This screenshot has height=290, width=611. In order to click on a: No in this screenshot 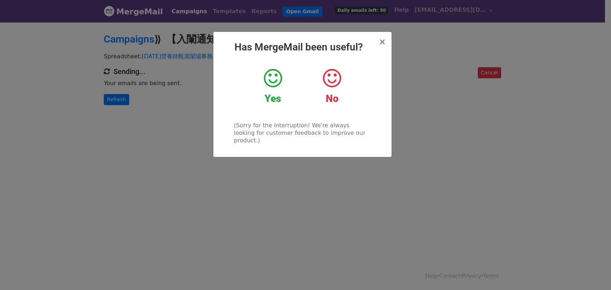, I will do `click(332, 86)`.